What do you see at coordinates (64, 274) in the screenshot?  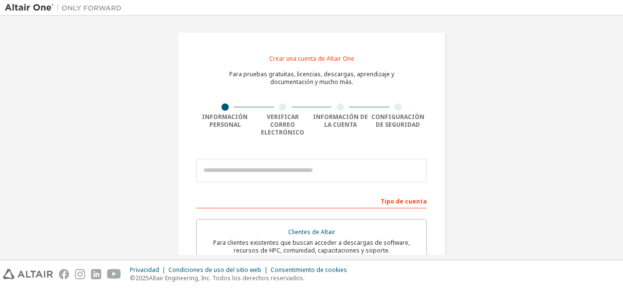 I see `img: facebook.svg` at bounding box center [64, 274].